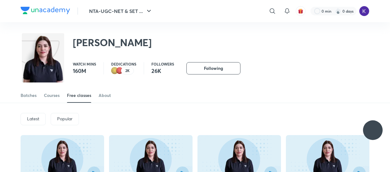 The image size is (390, 172). Describe the element at coordinates (300, 11) in the screenshot. I see `button: avatar` at that location.